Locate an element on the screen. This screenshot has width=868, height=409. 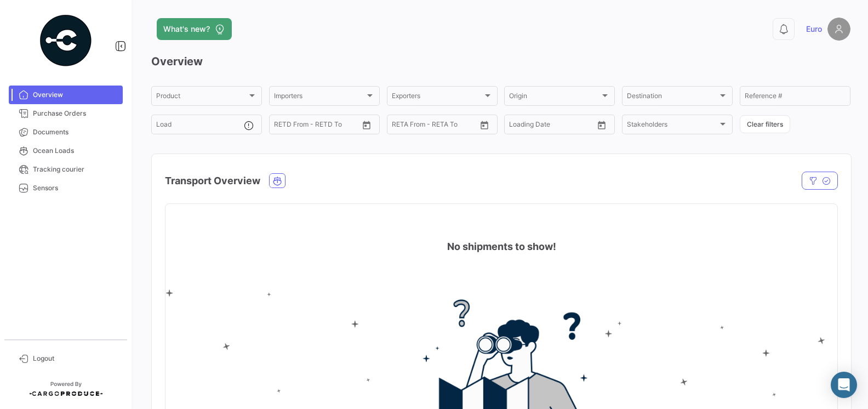
h4: Transport Overview is located at coordinates (213, 181).